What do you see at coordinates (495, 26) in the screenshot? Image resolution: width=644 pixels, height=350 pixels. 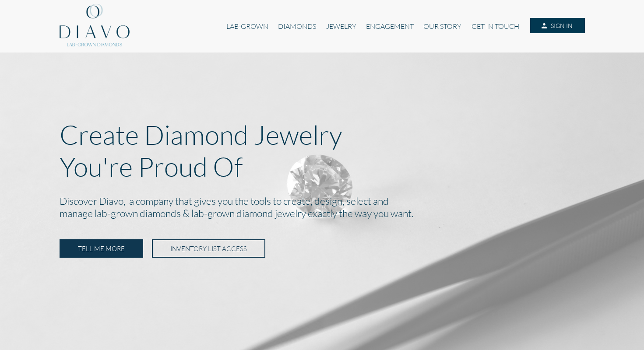 I see `a: GET IN TOUCH` at bounding box center [495, 26].